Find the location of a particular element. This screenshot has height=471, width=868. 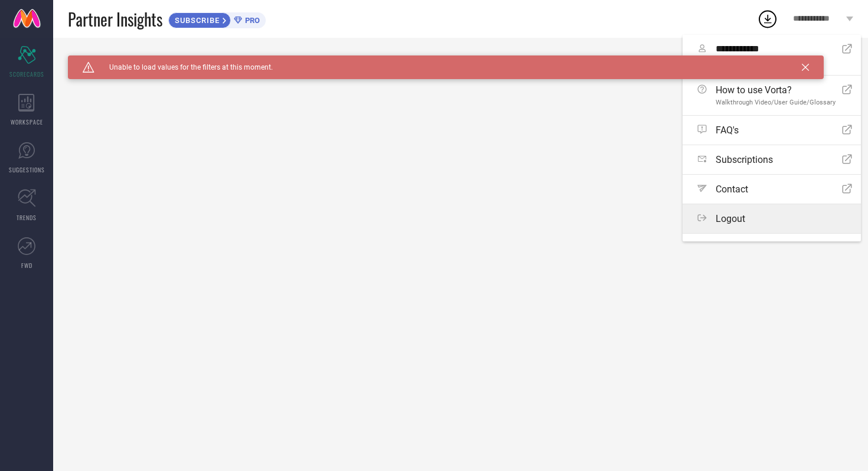

span: Logout is located at coordinates (730, 218).